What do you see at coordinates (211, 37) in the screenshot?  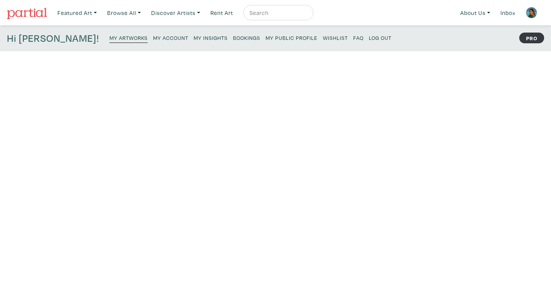 I see `a: My Insights` at bounding box center [211, 37].